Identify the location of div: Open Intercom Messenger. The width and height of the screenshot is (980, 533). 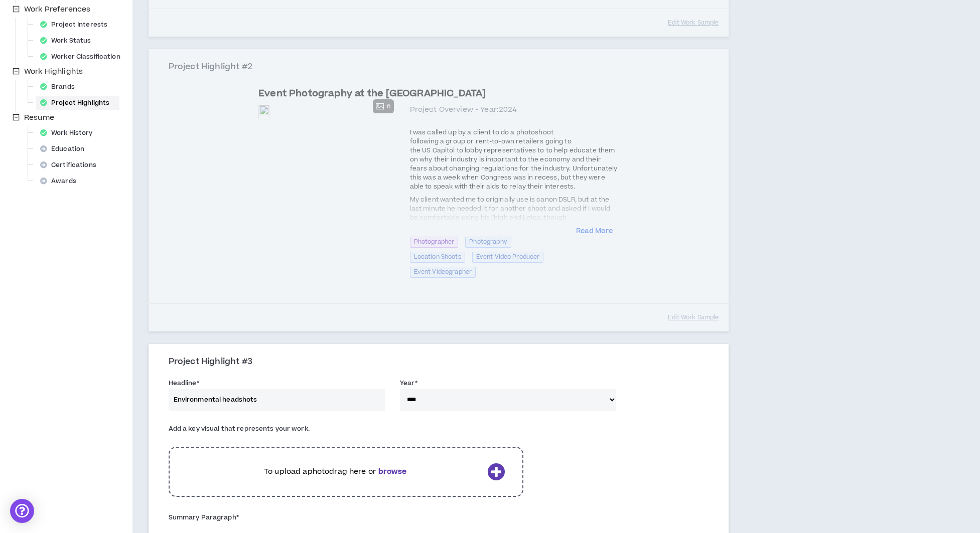
(22, 511).